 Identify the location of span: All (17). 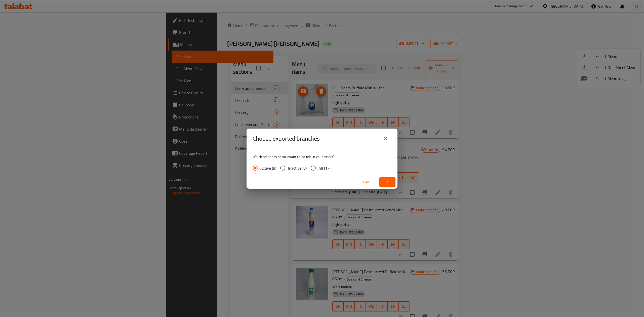
(325, 168).